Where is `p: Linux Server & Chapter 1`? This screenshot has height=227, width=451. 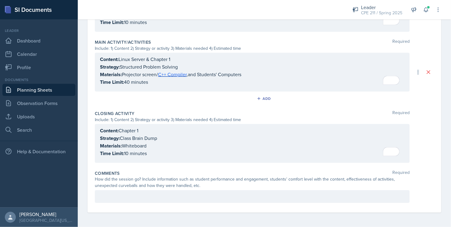
p: Linux Server & Chapter 1 is located at coordinates (252, 59).